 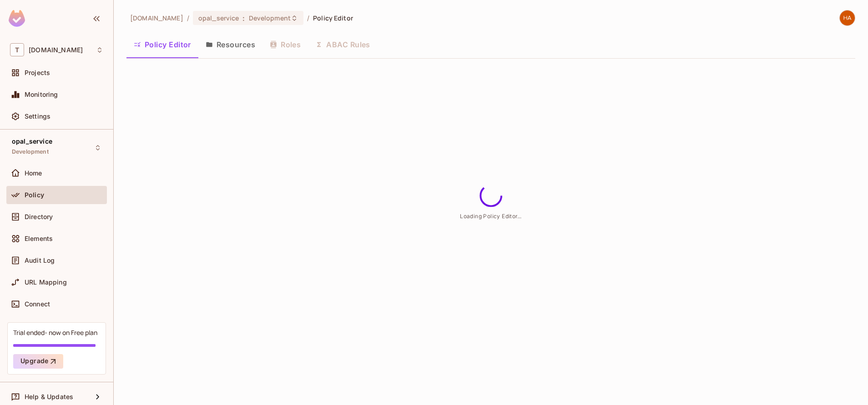 What do you see at coordinates (39, 217) in the screenshot?
I see `span: Directory` at bounding box center [39, 217].